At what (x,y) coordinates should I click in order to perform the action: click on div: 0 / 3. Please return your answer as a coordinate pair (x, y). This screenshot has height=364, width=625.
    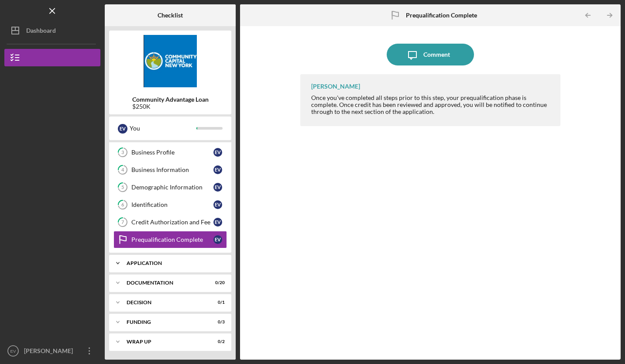
    Looking at the image, I should click on (217, 322).